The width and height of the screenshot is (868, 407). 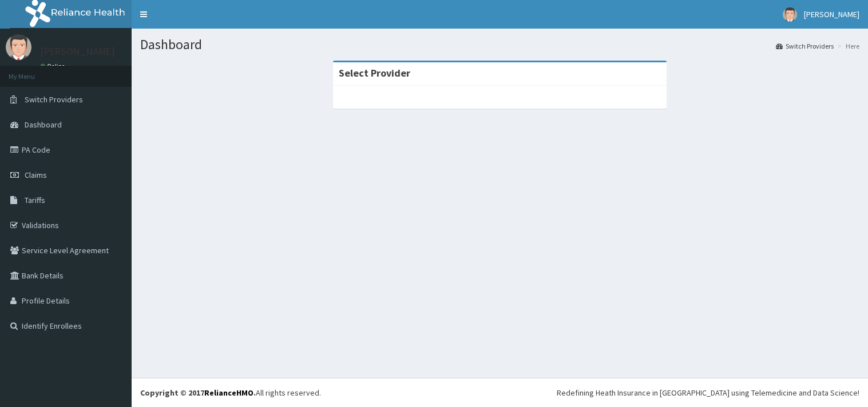 What do you see at coordinates (54, 66) in the screenshot?
I see `a: Online` at bounding box center [54, 66].